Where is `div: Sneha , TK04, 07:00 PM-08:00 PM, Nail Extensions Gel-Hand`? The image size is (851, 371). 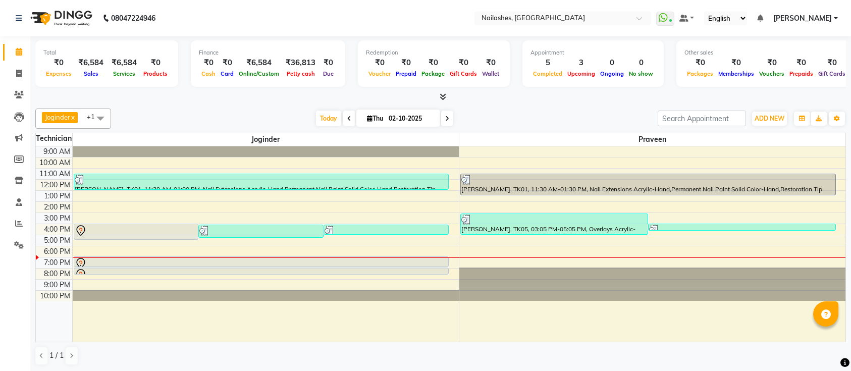
div: Sneha , TK04, 07:00 PM-08:00 PM, Nail Extensions Gel-Hand is located at coordinates (261, 261).